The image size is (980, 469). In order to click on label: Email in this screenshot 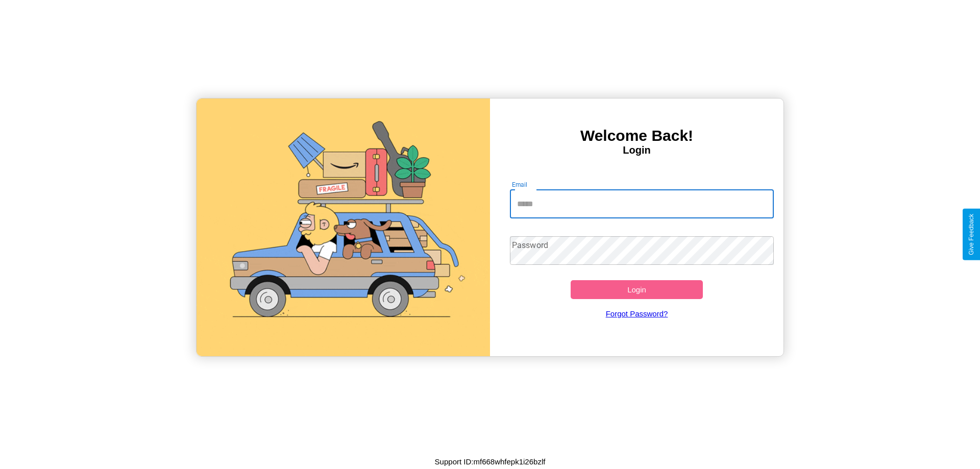, I will do `click(520, 184)`.